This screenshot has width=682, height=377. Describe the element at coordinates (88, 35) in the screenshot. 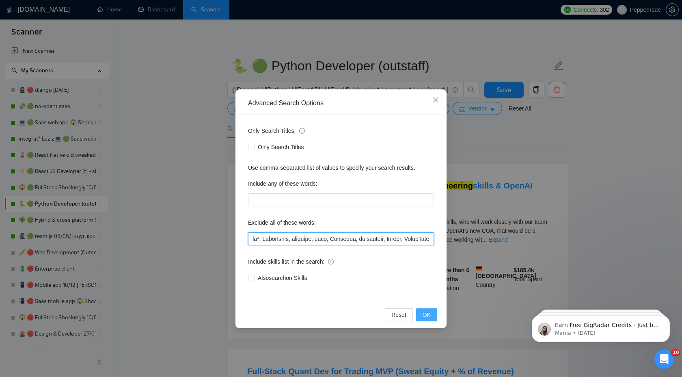

I see `p: Message from Mariia, sent 1w ago` at that location.